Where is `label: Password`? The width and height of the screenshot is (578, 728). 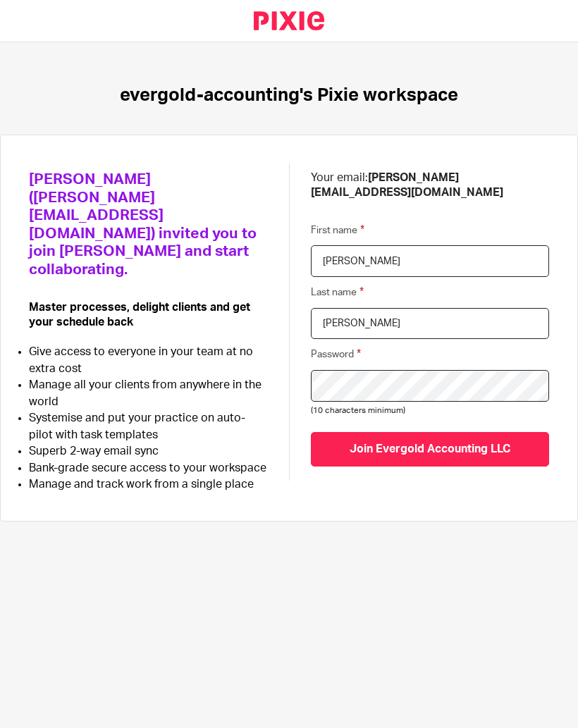 label: Password is located at coordinates (336, 354).